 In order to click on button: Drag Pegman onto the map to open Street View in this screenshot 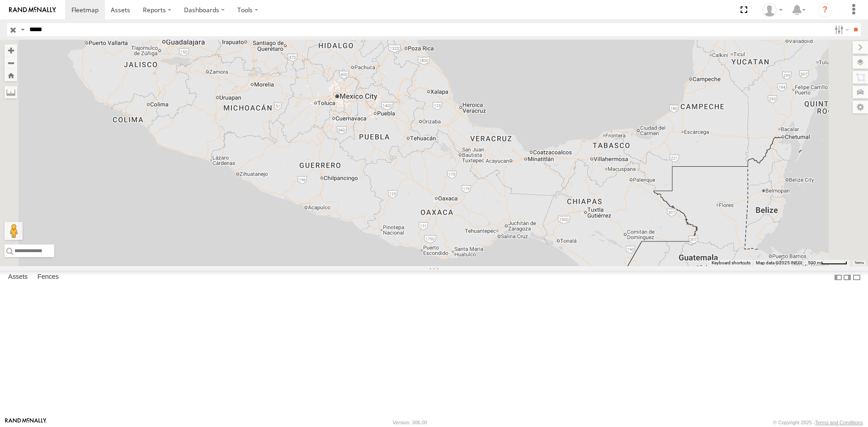, I will do `click(13, 231)`.